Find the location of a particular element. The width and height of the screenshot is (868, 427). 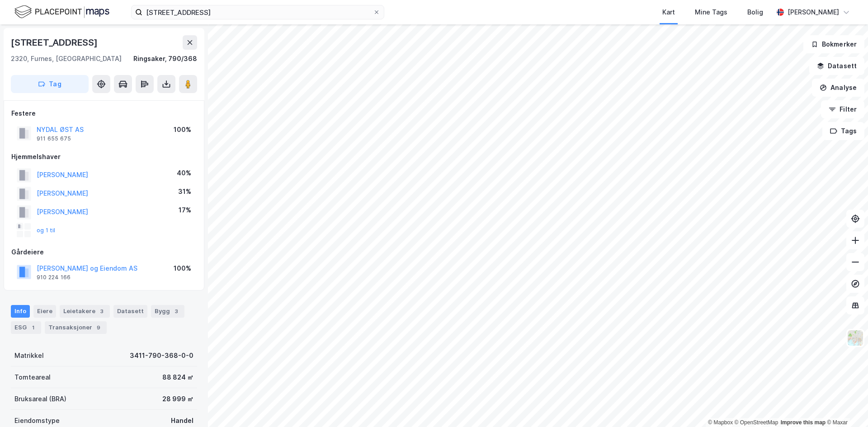

div: Bygg is located at coordinates (168, 312).